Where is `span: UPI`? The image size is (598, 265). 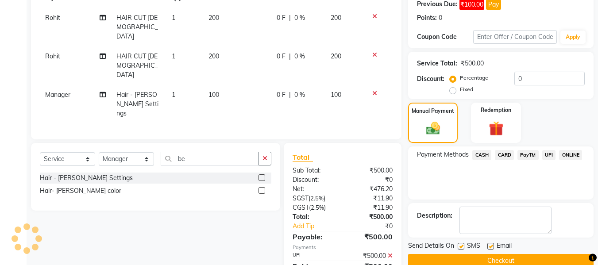 span: UPI is located at coordinates (549, 155).